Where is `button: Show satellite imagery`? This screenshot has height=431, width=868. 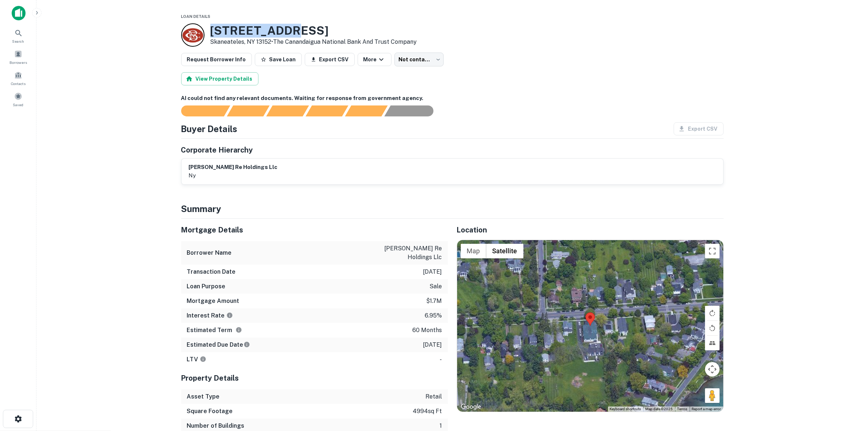 button: Show satellite imagery is located at coordinates (505, 251).